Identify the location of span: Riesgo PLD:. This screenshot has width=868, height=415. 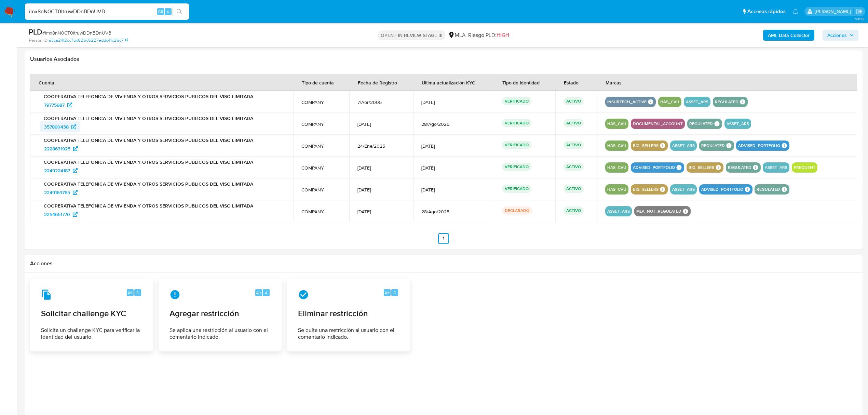
(489, 35).